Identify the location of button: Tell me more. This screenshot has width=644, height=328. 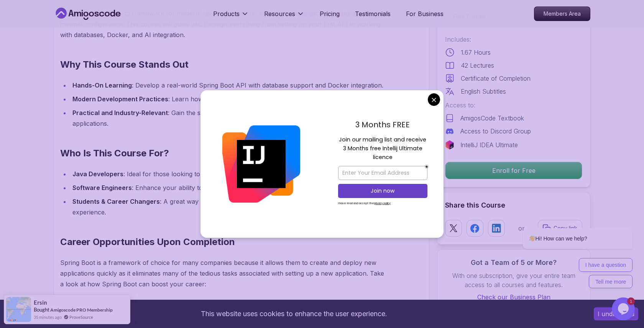
(113, 114).